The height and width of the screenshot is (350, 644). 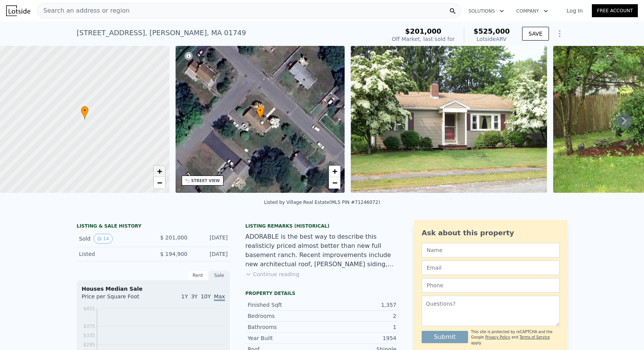 I want to click on button: Continue reading, so click(x=272, y=274).